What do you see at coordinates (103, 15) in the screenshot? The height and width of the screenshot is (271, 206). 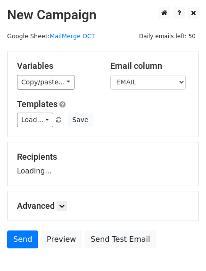 I see `h2: New Campaign` at bounding box center [103, 15].